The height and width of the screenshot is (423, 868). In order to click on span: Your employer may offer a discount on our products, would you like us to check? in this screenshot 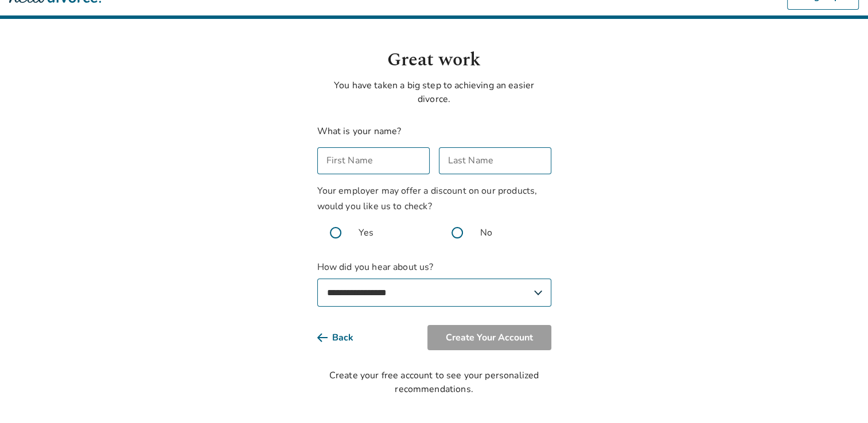, I will do `click(427, 198)`.